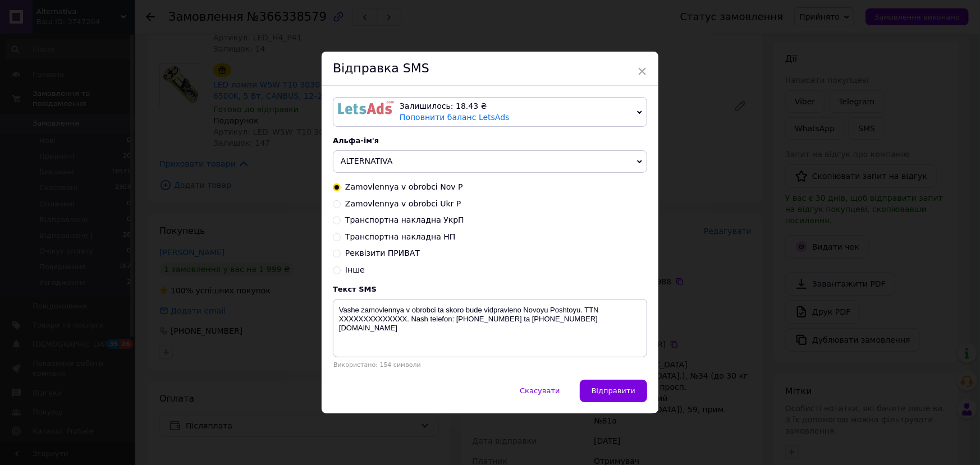  I want to click on button: Відправити, so click(613, 391).